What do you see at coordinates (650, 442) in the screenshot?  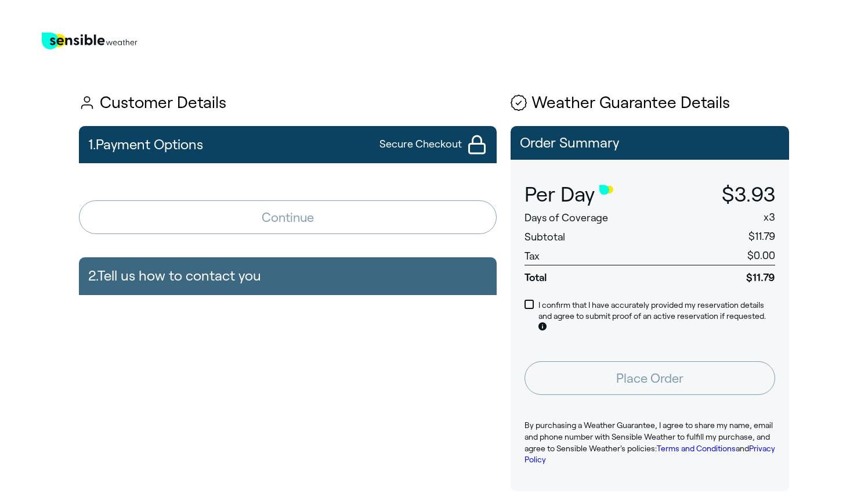 I see `p: By purchasing a Weather Guarantee, I agree to share my name, email and phone number with Sensible...` at bounding box center [650, 442].